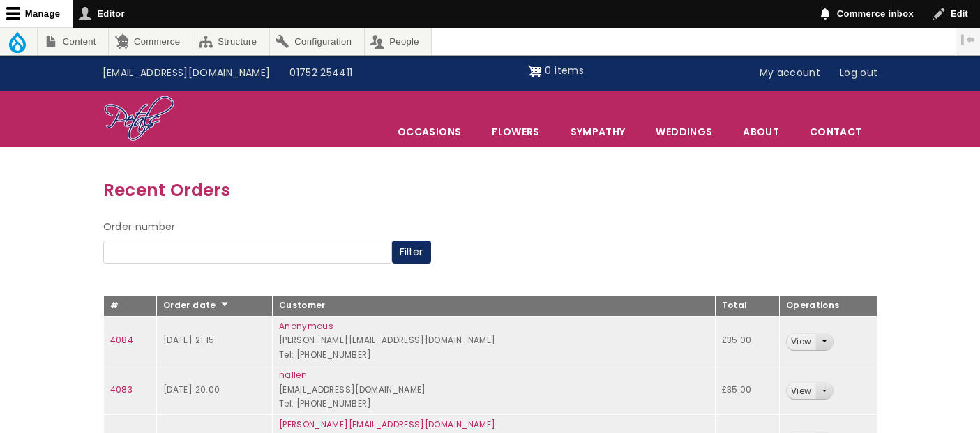 Image resolution: width=980 pixels, height=433 pixels. Describe the element at coordinates (535, 71) in the screenshot. I see `img: Shopping cart` at that location.